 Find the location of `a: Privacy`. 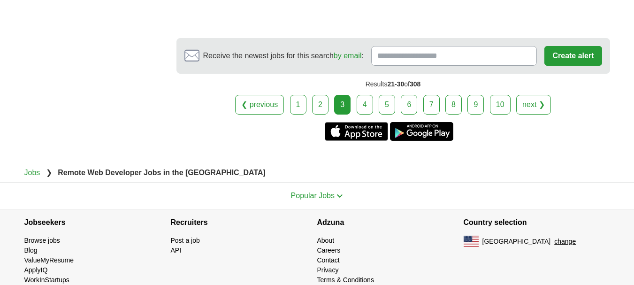

a: Privacy is located at coordinates (328, 270).